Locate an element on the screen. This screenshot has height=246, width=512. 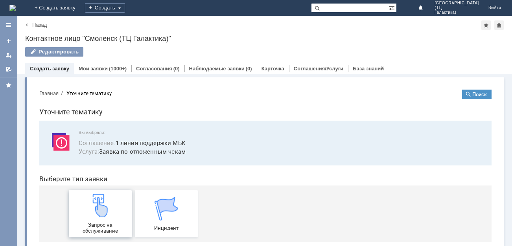
div: Сделать домашней страницей is located at coordinates (499, 25).